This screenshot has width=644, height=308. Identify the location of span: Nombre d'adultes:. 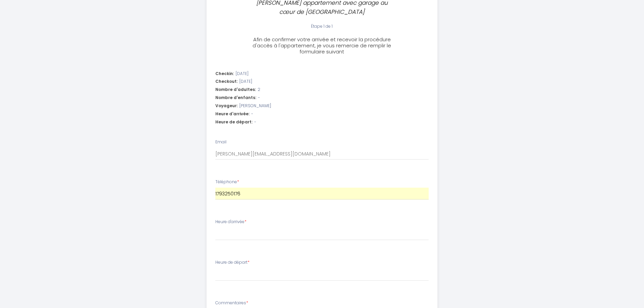
(236, 90).